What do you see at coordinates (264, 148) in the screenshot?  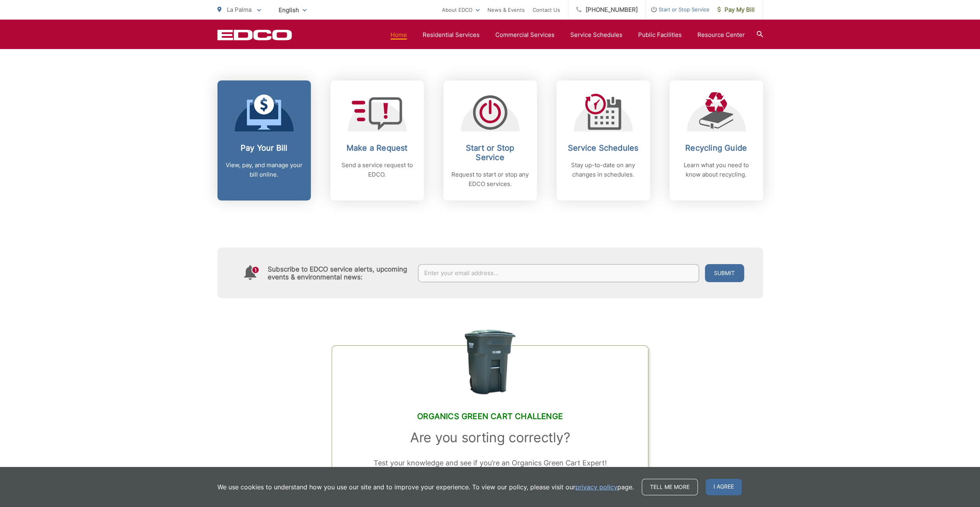 I see `h2: Pay Your Bill` at bounding box center [264, 148].